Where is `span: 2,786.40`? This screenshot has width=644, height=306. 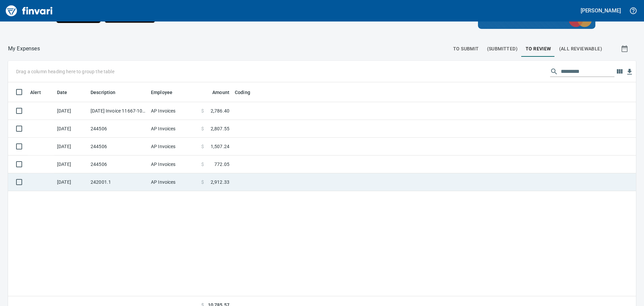
span: 2,786.40 is located at coordinates (220, 111).